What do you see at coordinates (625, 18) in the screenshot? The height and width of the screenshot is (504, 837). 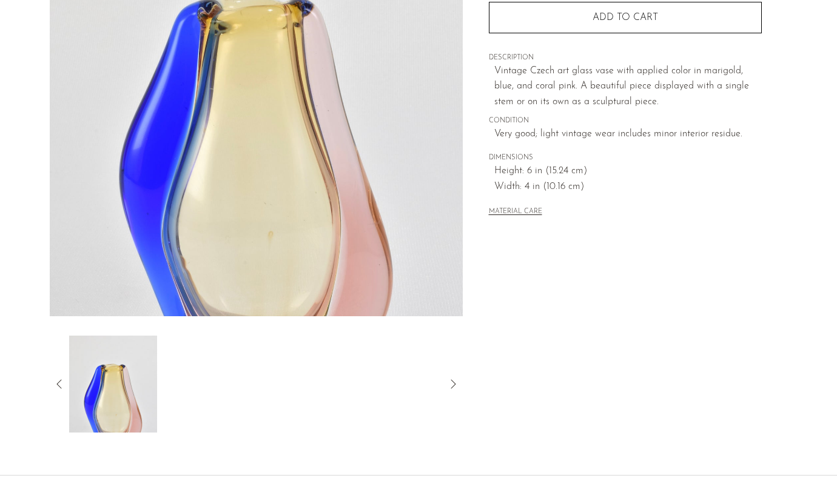 I see `span: Add to cart` at bounding box center [625, 18].